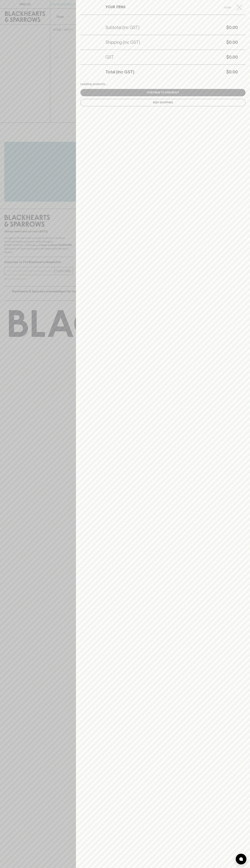 The height and width of the screenshot is (868, 250). What do you see at coordinates (122, 27) in the screenshot?
I see `h5: Subtotal (inc GST)` at bounding box center [122, 27].